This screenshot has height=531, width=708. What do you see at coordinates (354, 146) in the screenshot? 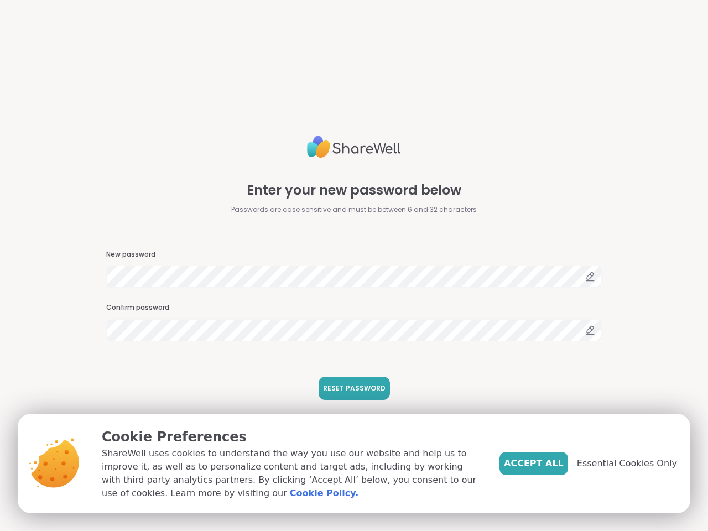
I see `img: ShareWell Logo` at bounding box center [354, 146].